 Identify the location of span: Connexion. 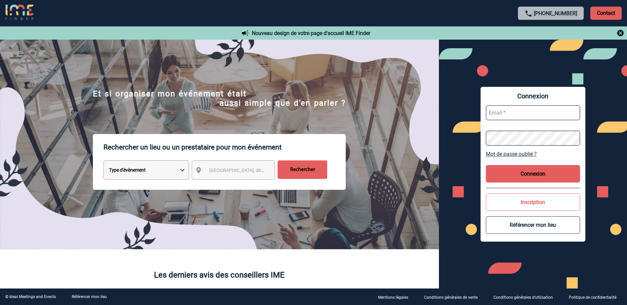
(532, 96).